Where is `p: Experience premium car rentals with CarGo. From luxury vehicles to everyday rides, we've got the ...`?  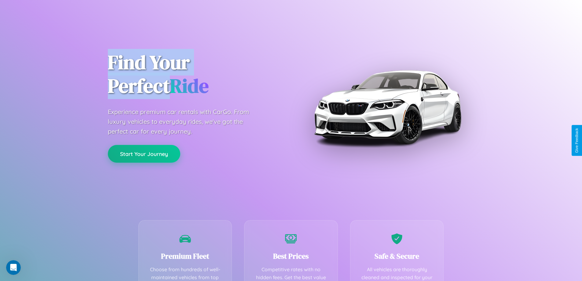 p: Experience premium car rentals with CarGo. From luxury vehicles to everyday rides, we've got the ... is located at coordinates (184, 122).